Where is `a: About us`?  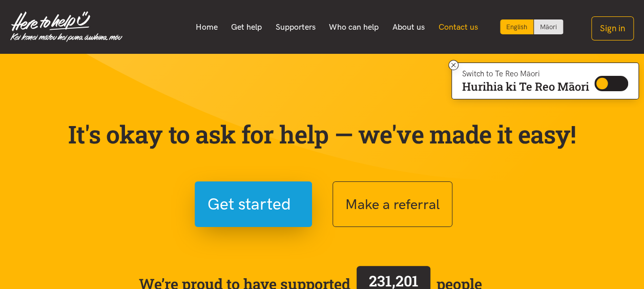 a: About us is located at coordinates (409, 27).